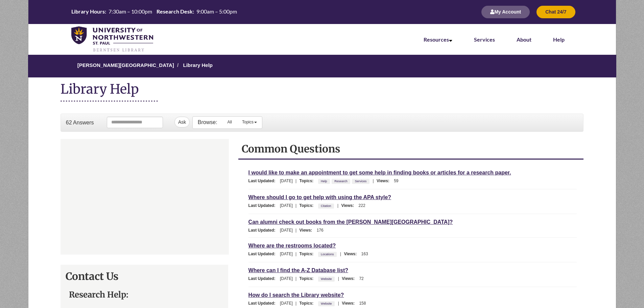 The image size is (644, 308). What do you see at coordinates (362, 206) in the screenshot?
I see `span: 222` at bounding box center [362, 206].